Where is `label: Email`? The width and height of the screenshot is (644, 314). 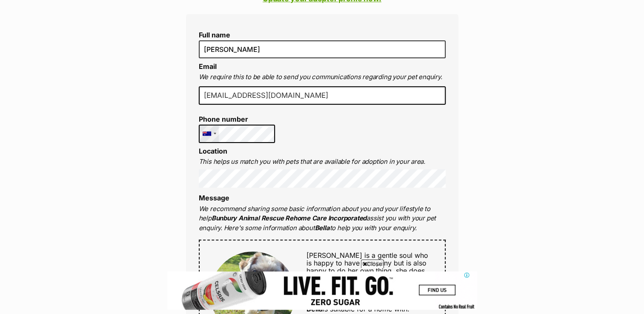 label: Email is located at coordinates (208, 66).